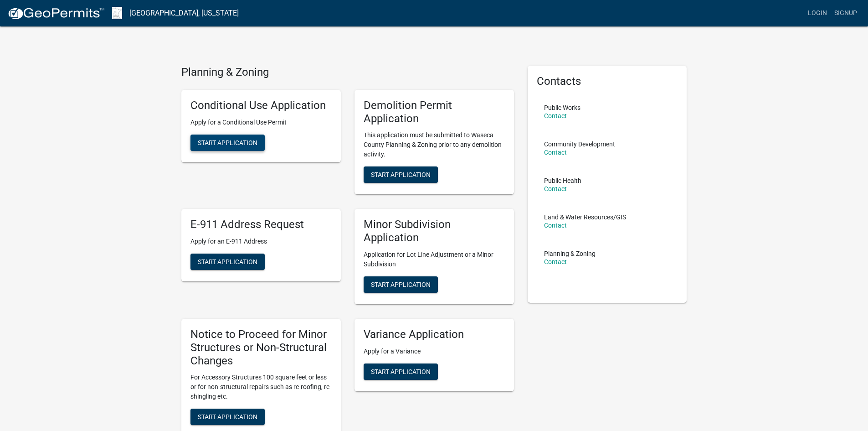  I want to click on h5: Variance Application, so click(434, 334).